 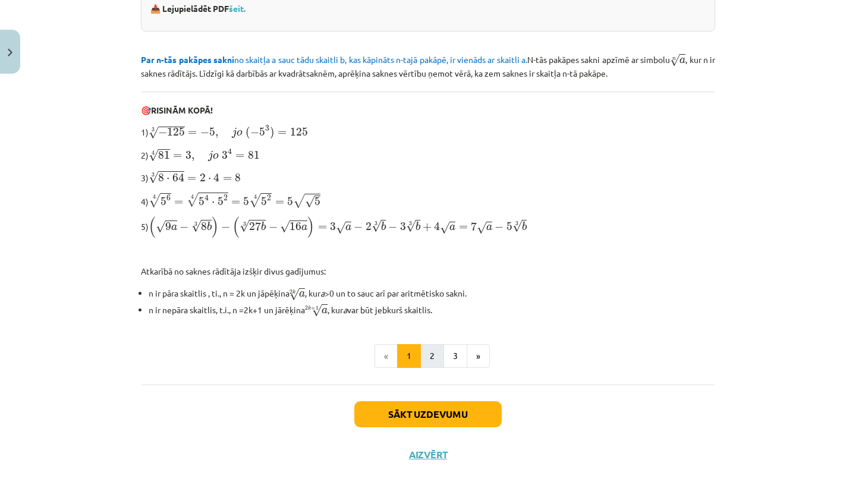 What do you see at coordinates (188, 59) in the screenshot?
I see `b: Par n-tās pakāpes sakni` at bounding box center [188, 59].